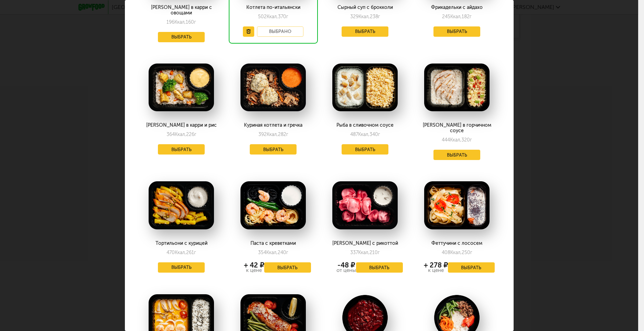 Image resolution: width=644 pixels, height=331 pixels. What do you see at coordinates (273, 134) in the screenshot?
I see `div: 392 282` at bounding box center [273, 134].